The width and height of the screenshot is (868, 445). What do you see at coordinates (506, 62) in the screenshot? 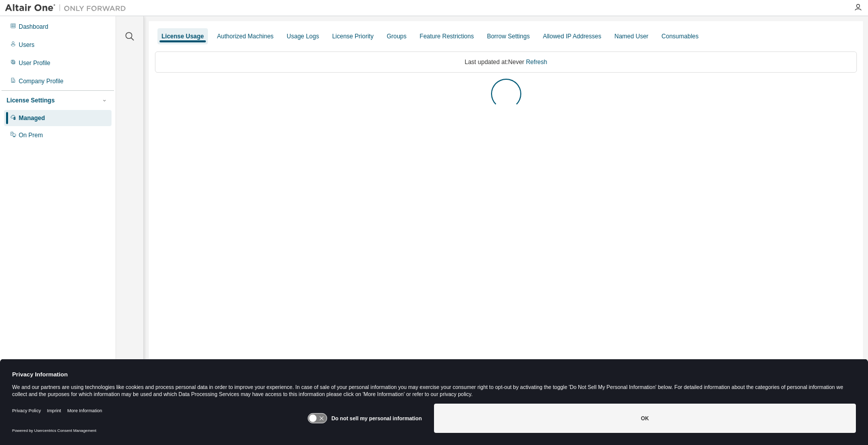
I see `div: Last updated at: Never` at bounding box center [506, 62].